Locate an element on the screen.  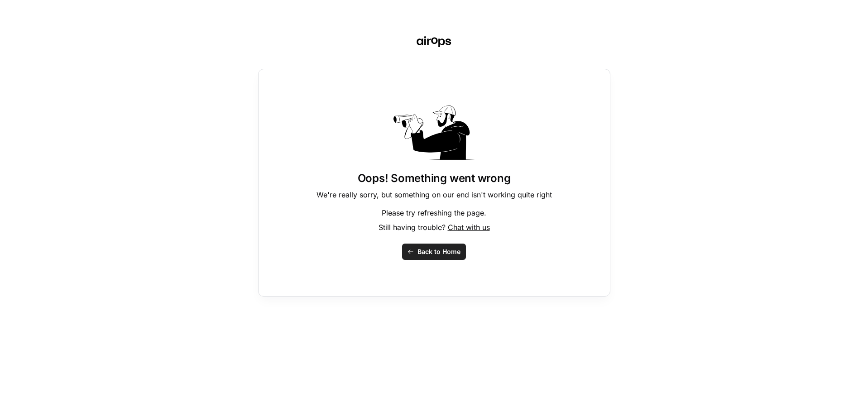
h1: Oops! Something went wrong is located at coordinates (434, 178).